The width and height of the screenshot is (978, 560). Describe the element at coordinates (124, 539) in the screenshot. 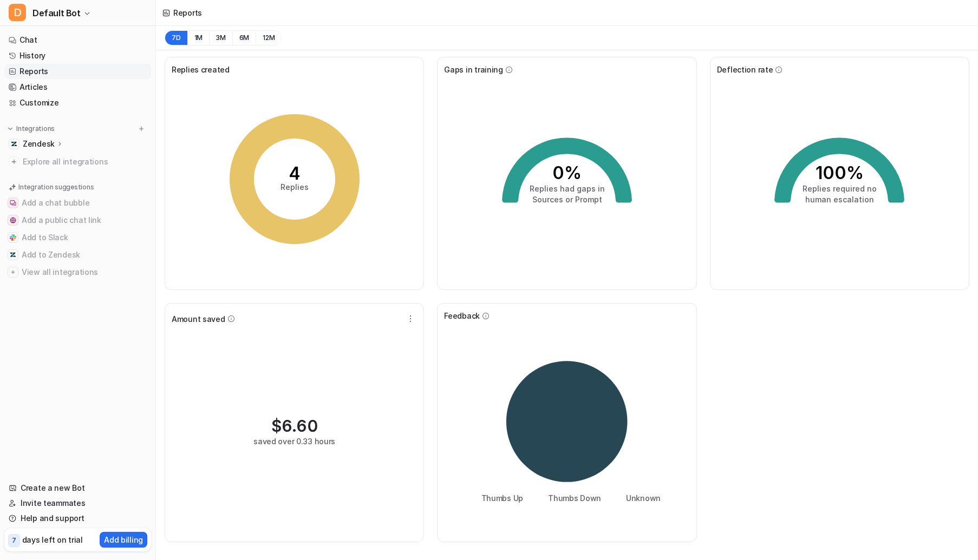

I see `p: Add billing` at that location.